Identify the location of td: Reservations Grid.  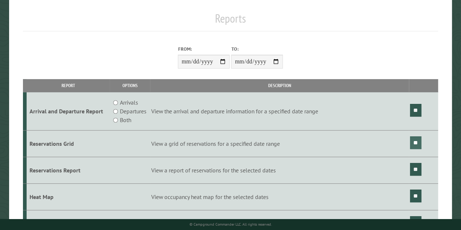
(68, 144).